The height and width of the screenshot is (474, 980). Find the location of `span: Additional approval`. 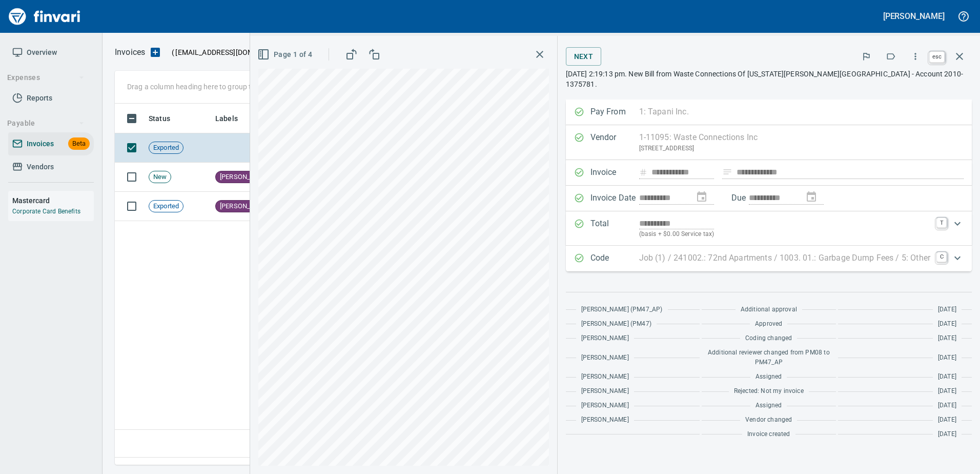

span: Additional approval is located at coordinates (769, 310).